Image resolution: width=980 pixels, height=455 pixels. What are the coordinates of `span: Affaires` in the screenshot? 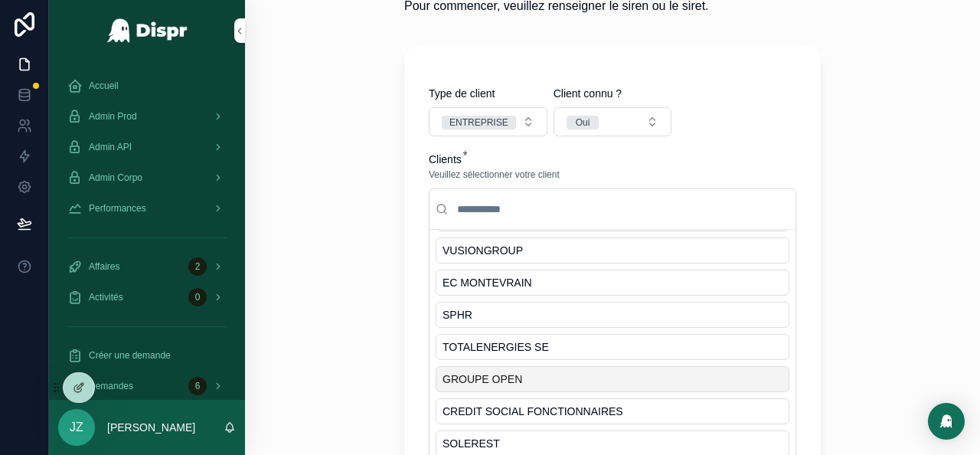 It's located at (104, 266).